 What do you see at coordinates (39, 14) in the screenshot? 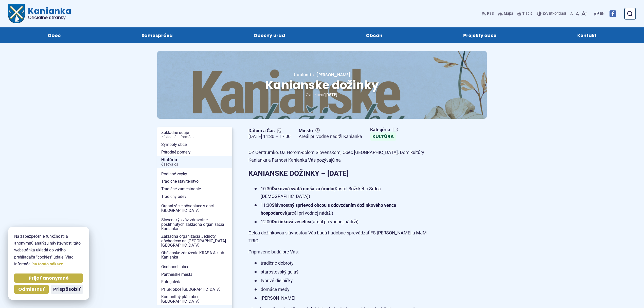
I see `a: Logo Kanianka, prejsť na domovskú stránku.` at bounding box center [39, 14].